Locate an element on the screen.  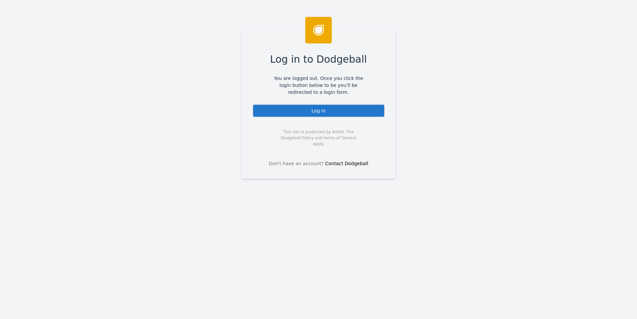
span: This site is protected by Auth0. The Dodgeball Policy and terms of Service apply. is located at coordinates (318, 138).